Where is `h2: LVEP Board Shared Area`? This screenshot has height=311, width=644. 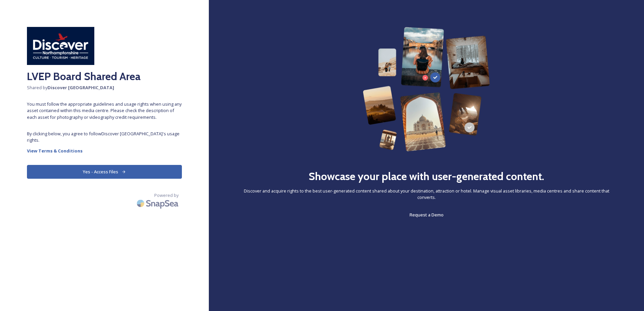 h2: LVEP Board Shared Area is located at coordinates (105, 77).